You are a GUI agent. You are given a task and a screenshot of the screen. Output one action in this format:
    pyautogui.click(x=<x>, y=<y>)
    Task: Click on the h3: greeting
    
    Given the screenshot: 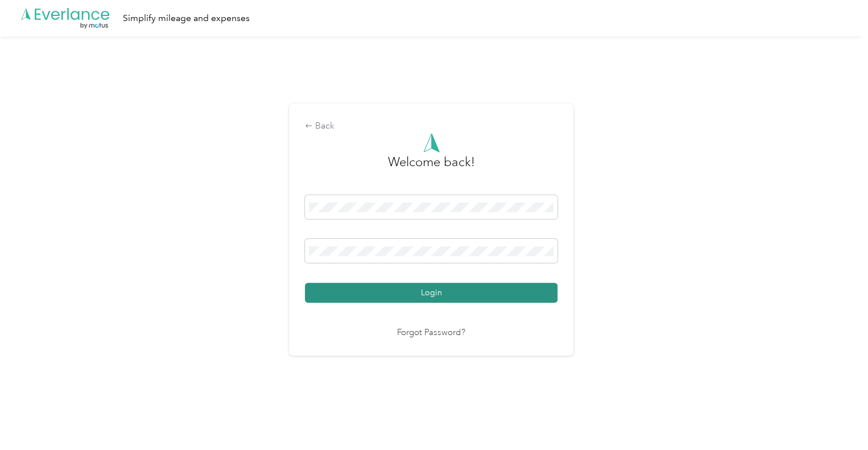 What is the action you would take?
    pyautogui.click(x=432, y=168)
    